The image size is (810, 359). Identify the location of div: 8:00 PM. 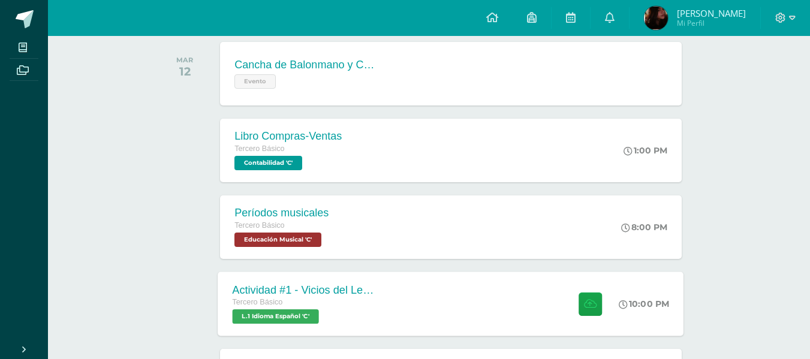
(644, 227).